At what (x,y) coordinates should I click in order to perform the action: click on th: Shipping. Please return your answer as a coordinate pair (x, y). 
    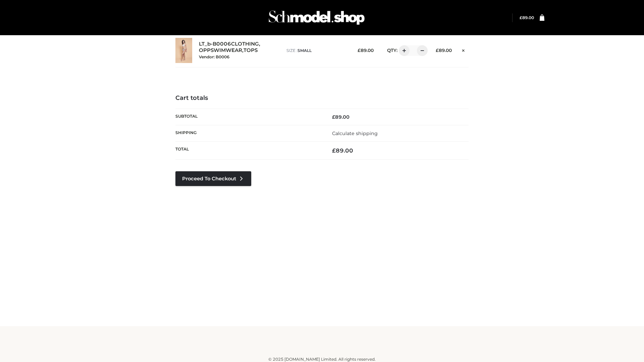
    Looking at the image, I should click on (249, 134).